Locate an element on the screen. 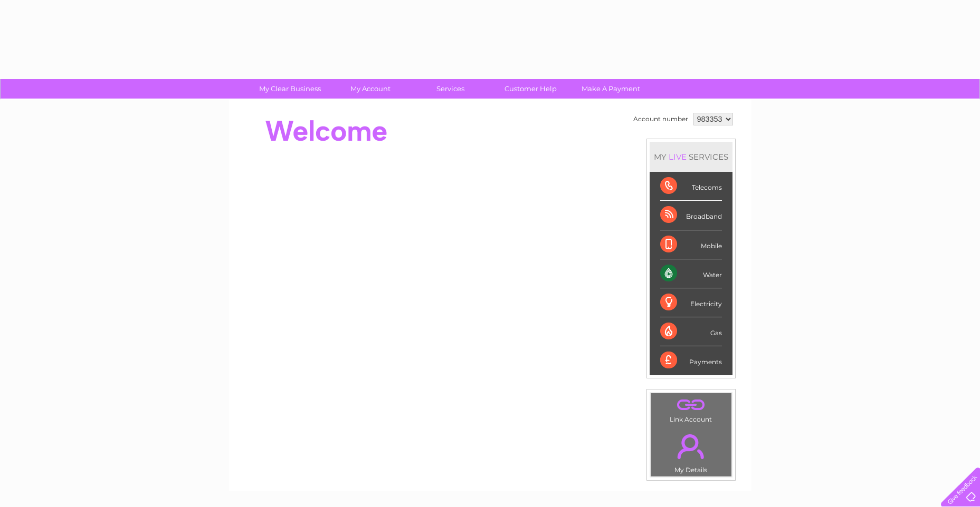 The height and width of the screenshot is (507, 980). td: My Details is located at coordinates (691, 451).